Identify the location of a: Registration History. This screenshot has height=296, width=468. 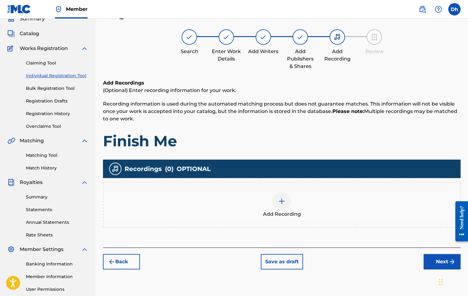
(57, 113).